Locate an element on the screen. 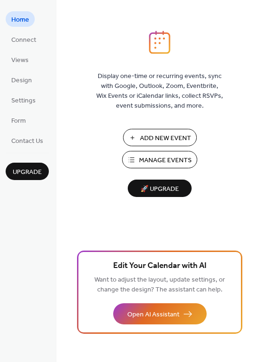 The height and width of the screenshot is (362, 263). button: Upgrade is located at coordinates (27, 171).